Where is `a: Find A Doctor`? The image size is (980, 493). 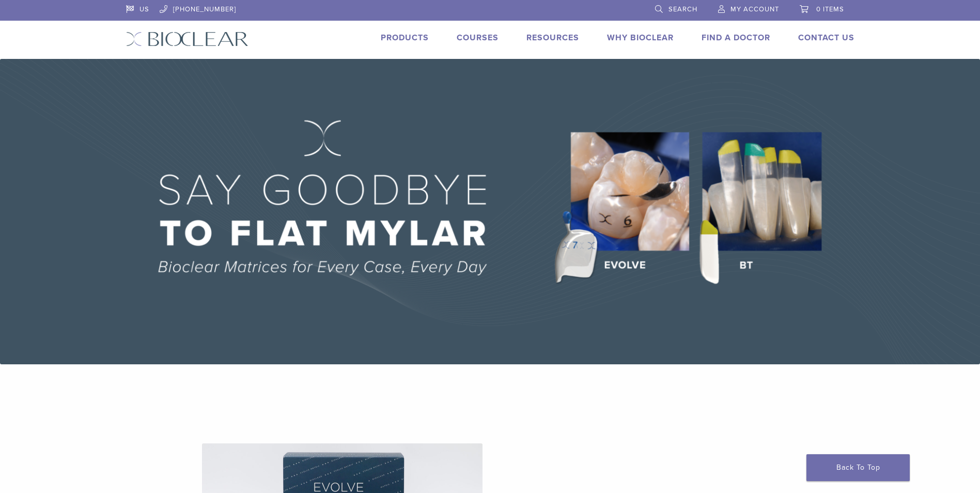
a: Find A Doctor is located at coordinates (736, 37).